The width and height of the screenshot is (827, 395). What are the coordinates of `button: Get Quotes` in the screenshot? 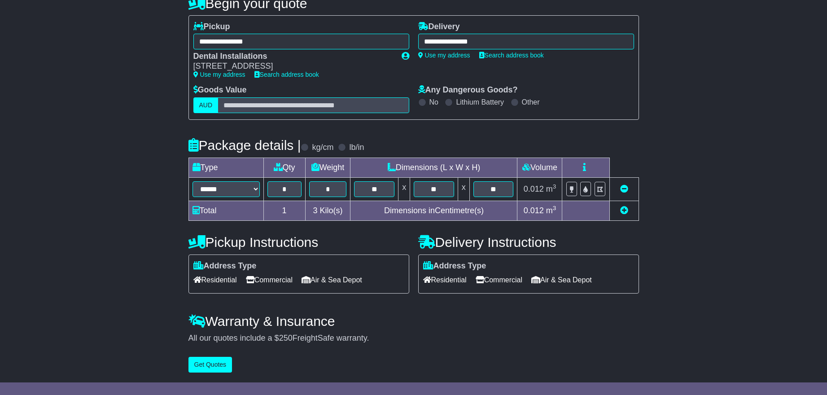 It's located at (210, 364).